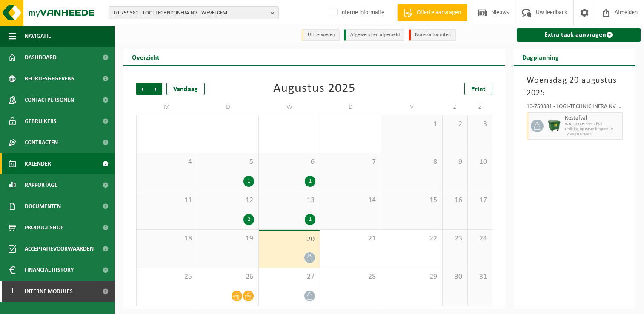 The image size is (644, 314). Describe the element at coordinates (289, 162) in the screenshot. I see `span: 6` at that location.